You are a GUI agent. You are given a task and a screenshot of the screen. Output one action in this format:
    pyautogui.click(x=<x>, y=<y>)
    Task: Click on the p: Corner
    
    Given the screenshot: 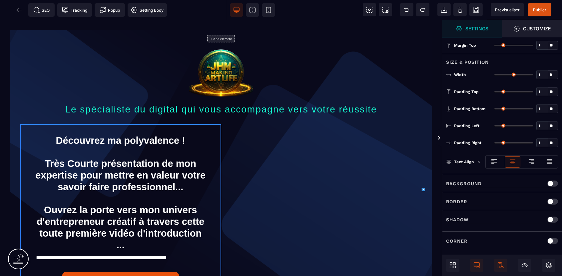 What is the action you would take?
    pyautogui.click(x=457, y=241)
    